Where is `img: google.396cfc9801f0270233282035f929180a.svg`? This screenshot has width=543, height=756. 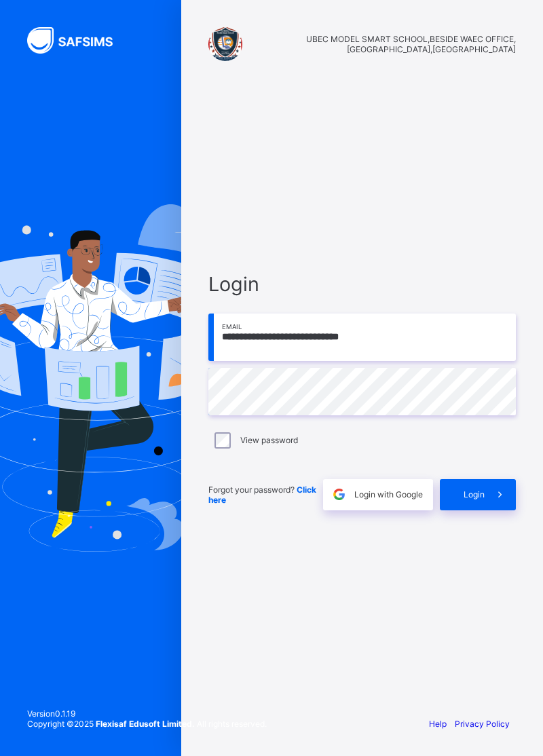 img: google.396cfc9801f0270233282035f929180a.svg is located at coordinates (339, 494).